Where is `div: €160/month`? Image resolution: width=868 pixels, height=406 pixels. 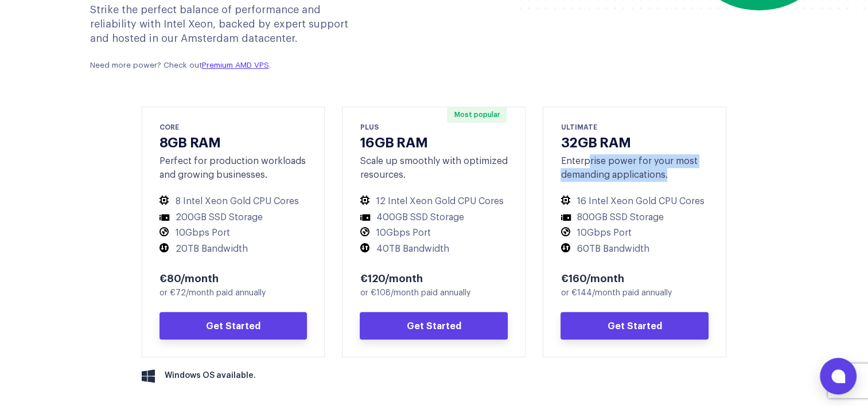
div: €160/month is located at coordinates (635, 277).